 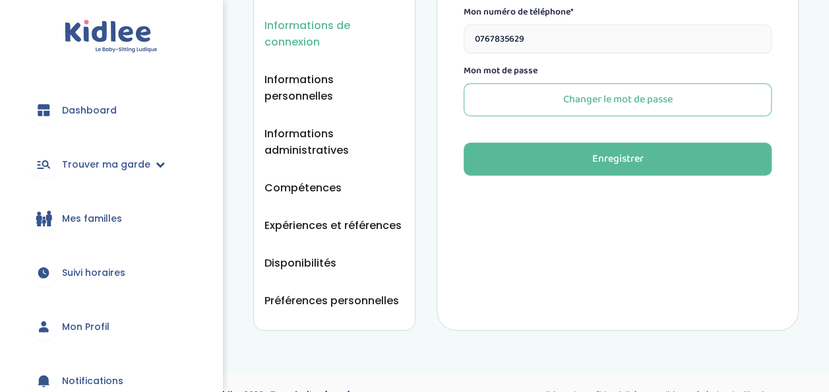 I want to click on span: Trouver ma garde, so click(x=106, y=164).